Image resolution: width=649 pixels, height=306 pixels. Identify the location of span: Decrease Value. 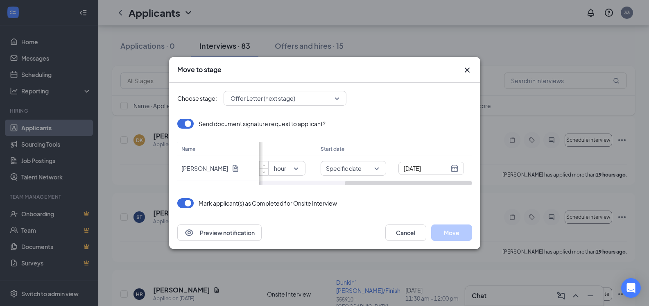
(264, 172).